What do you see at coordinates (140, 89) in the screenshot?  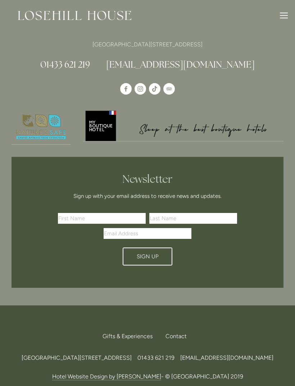 I see `a: Instagram` at bounding box center [140, 89].